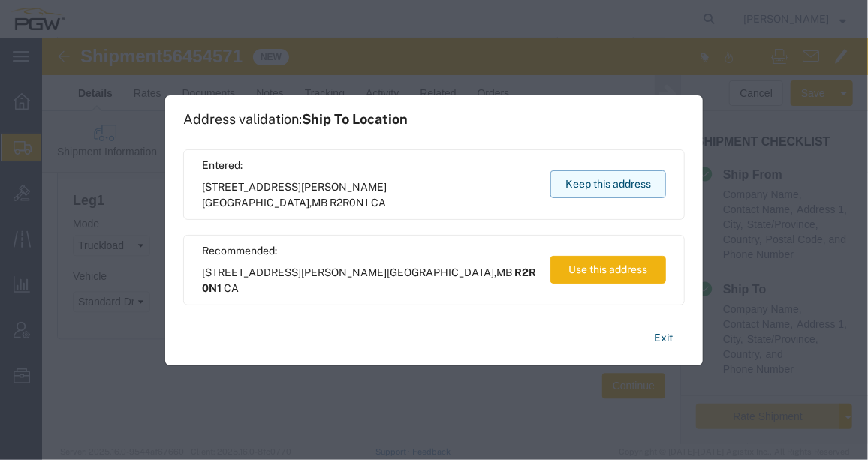  I want to click on button: Exit, so click(663, 337).